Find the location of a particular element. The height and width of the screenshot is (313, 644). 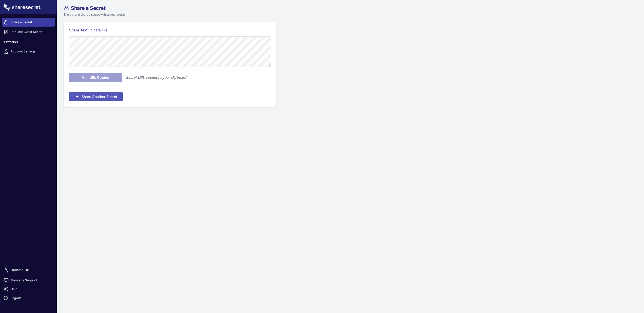

a: Request Guest Secret is located at coordinates (28, 32).